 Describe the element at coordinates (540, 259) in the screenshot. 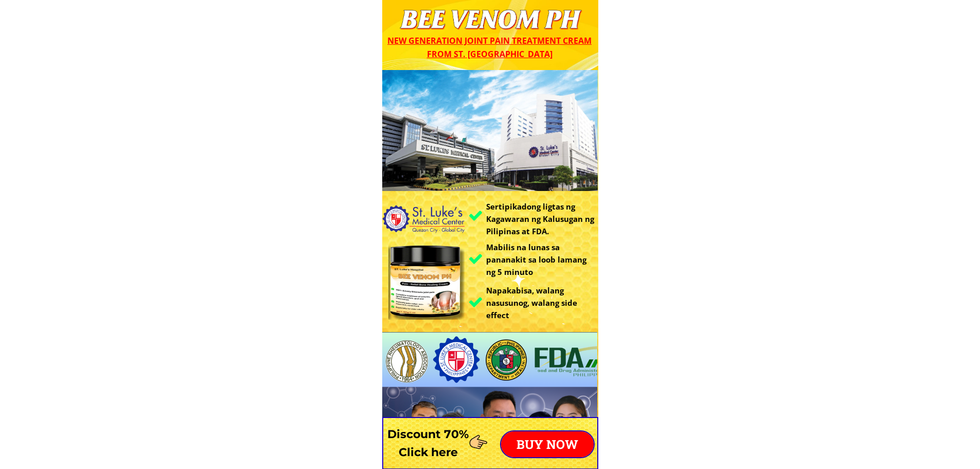

I see `h3: Mabilis na lunas sa pananakit sa loob lamang ng 5 minuto` at that location.